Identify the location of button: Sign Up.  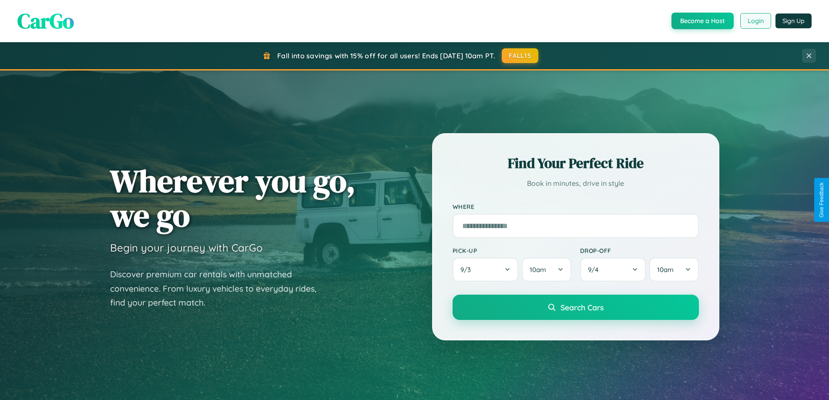
(793, 21).